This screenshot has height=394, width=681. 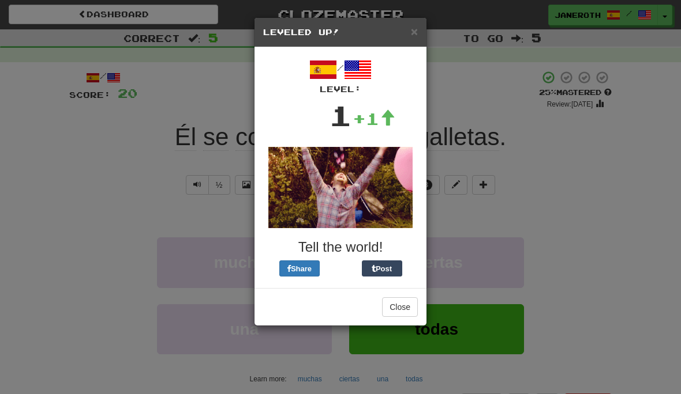 I want to click on h3: Tell the world!, so click(x=340, y=247).